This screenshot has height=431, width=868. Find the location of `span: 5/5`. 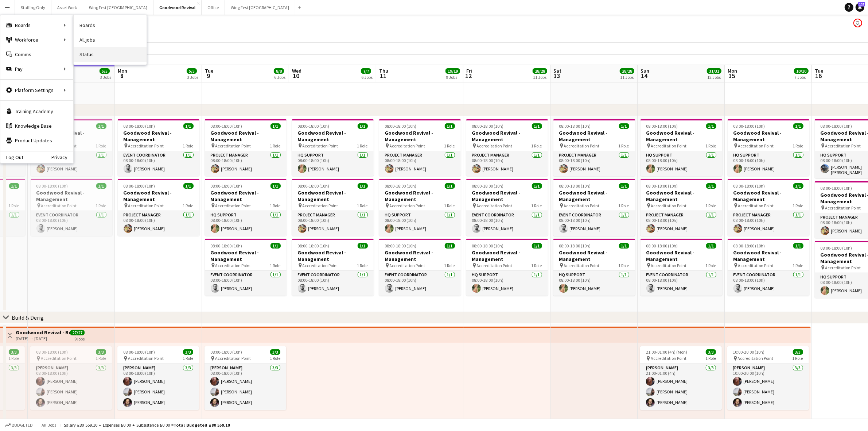

span: 5/5 is located at coordinates (192, 71).